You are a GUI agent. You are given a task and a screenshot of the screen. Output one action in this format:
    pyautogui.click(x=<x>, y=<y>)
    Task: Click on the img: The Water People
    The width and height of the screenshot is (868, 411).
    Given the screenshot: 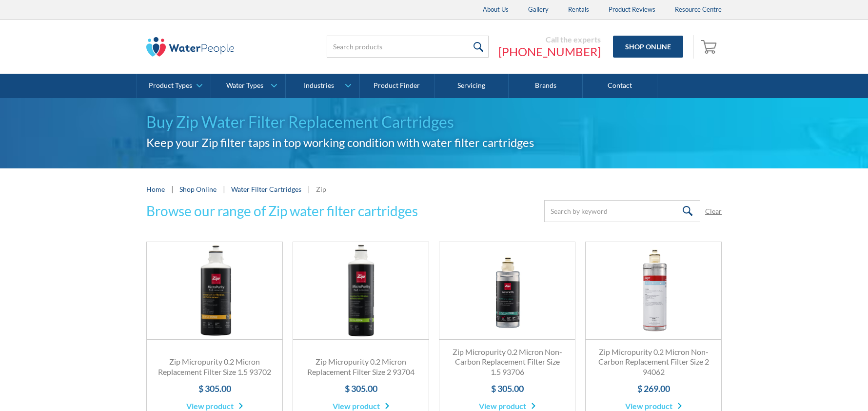 What is the action you would take?
    pyautogui.click(x=190, y=47)
    